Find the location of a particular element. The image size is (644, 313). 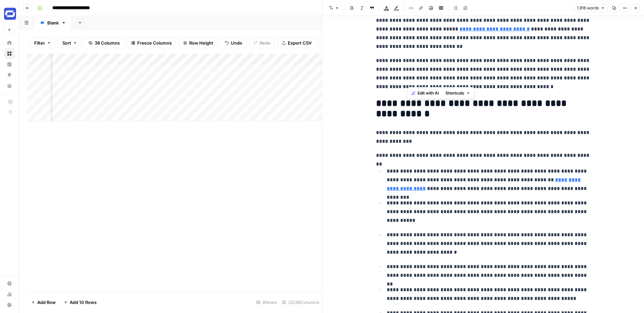

span: Row Height is located at coordinates (201, 43).